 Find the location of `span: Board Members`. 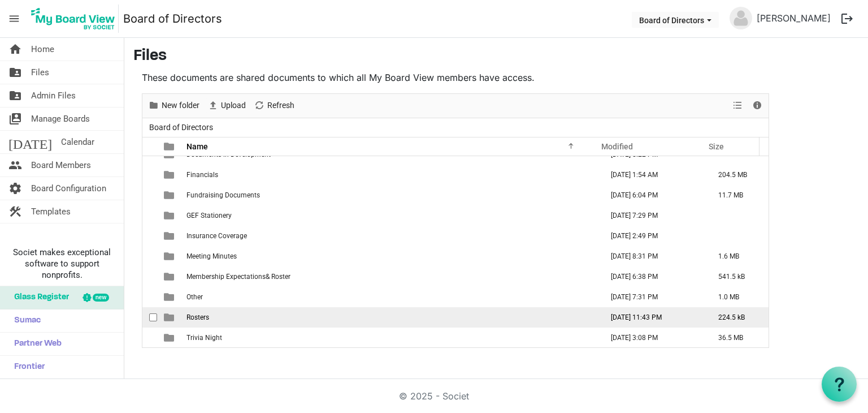

span: Board Members is located at coordinates (61, 165).